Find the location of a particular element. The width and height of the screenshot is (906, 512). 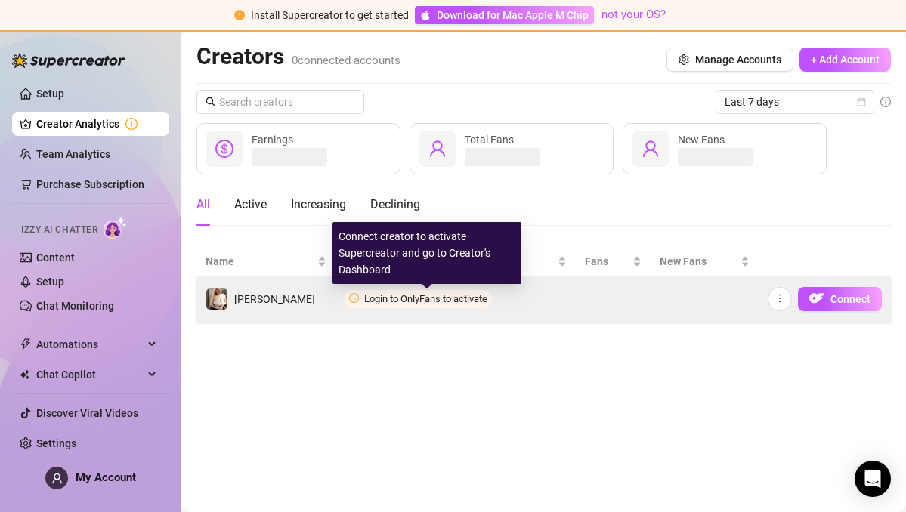

span: Fans is located at coordinates (607, 262).